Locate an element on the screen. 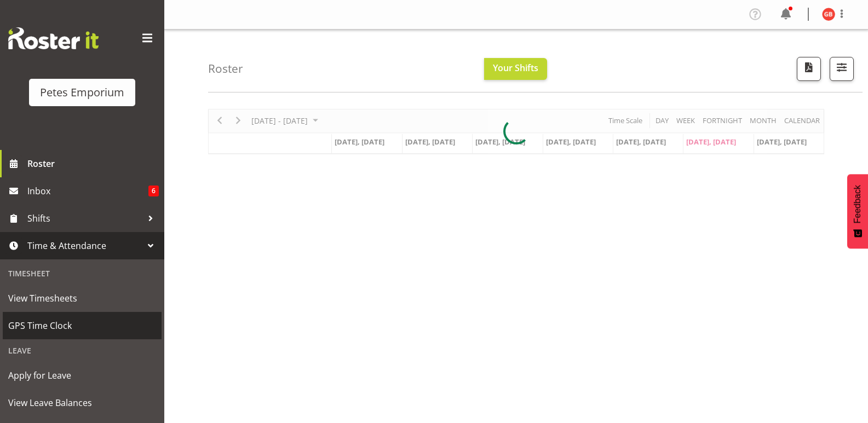  a: View Timesheets is located at coordinates (82, 298).